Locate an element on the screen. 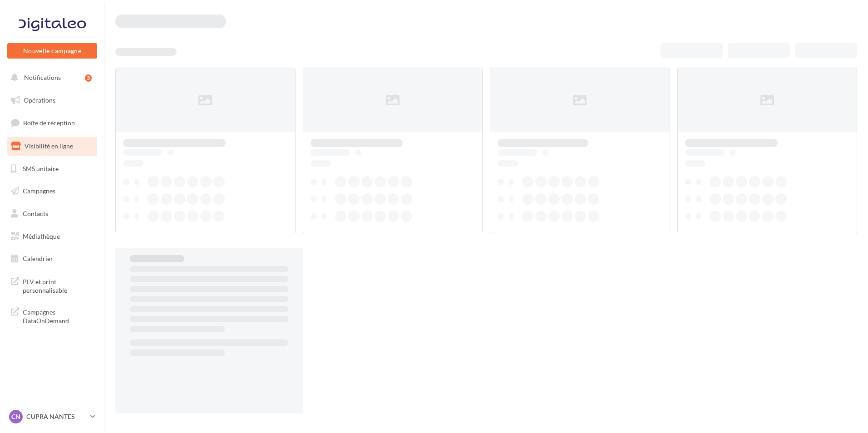 Image resolution: width=868 pixels, height=433 pixels. a: Calendrier is located at coordinates (52, 259).